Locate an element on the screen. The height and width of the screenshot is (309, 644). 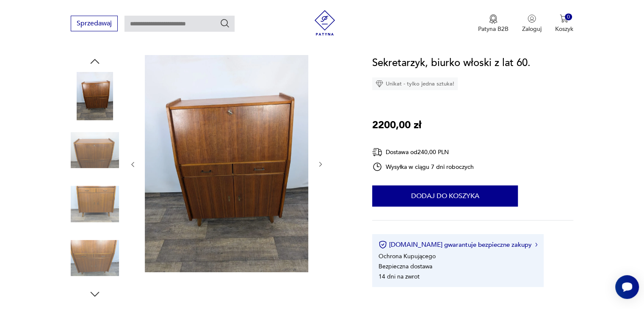
div: Wysyłka w ciągu 7 dni roboczych is located at coordinates (423, 167).